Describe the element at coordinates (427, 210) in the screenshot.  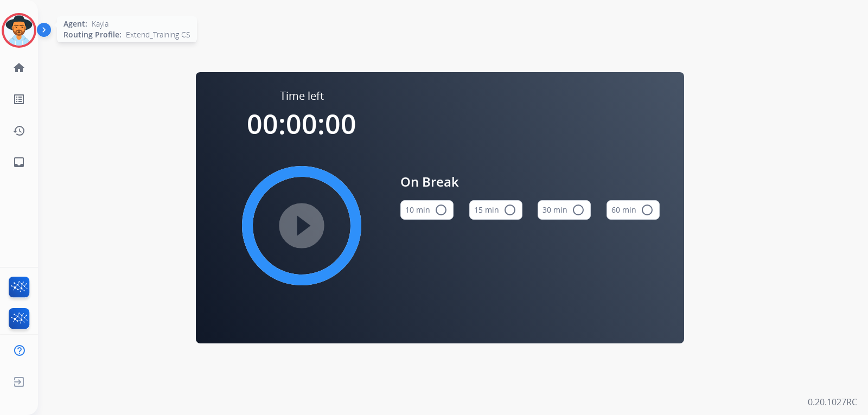
I see `button: 10 min` at that location.